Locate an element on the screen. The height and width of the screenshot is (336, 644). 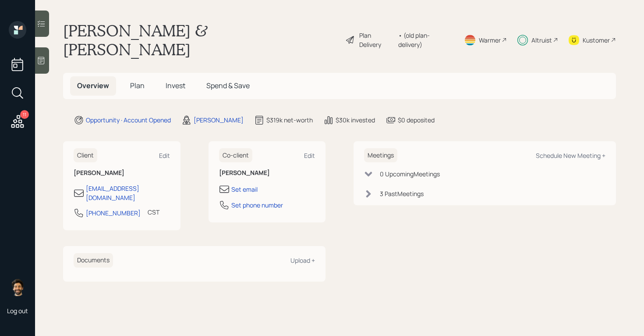
div: Kustomer is located at coordinates (596, 40).